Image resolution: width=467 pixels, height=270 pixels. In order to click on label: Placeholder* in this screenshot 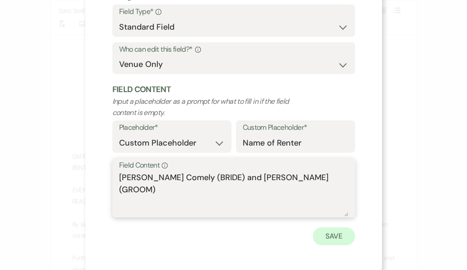, I will do `click(172, 128)`.